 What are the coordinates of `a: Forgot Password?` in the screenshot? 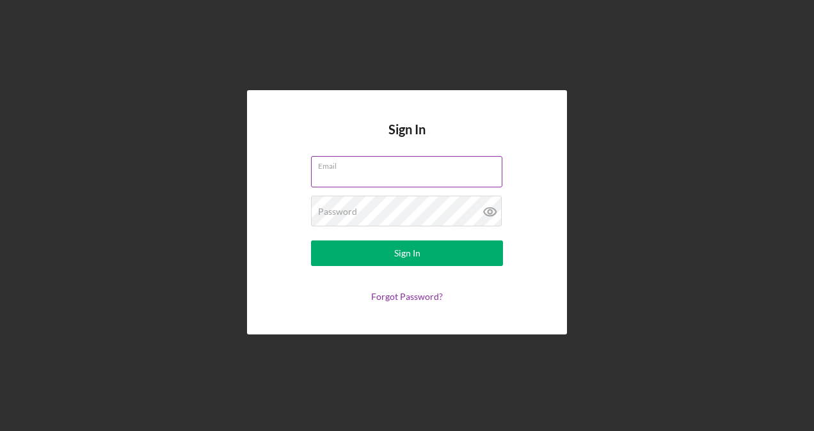 It's located at (407, 296).